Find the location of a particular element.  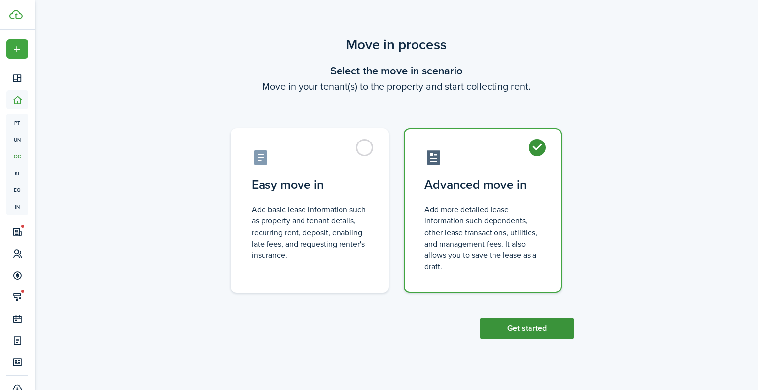

span: kl is located at coordinates (17, 173).